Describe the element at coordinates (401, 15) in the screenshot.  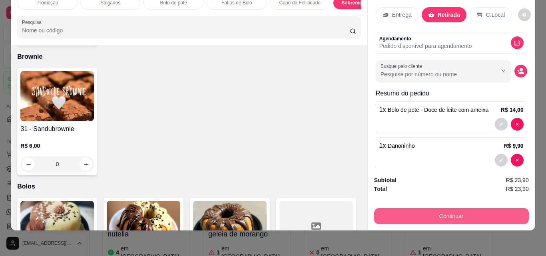
I see `p: Entrega` at that location.